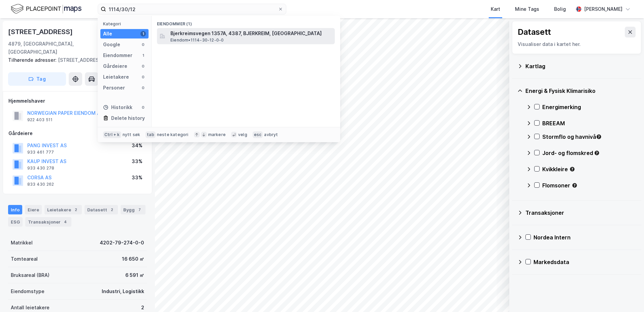  What do you see at coordinates (128, 118) in the screenshot?
I see `div: Delete history` at bounding box center [128, 118].